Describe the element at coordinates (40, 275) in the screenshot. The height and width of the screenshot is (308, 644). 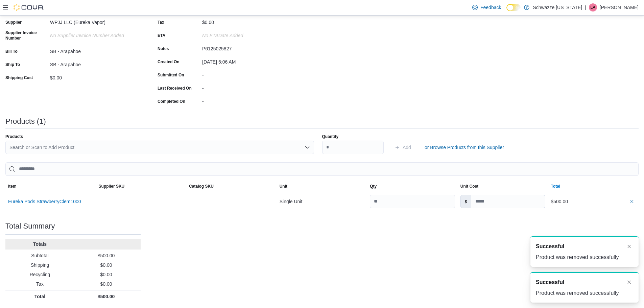
I see `p: Recycling` at that location.